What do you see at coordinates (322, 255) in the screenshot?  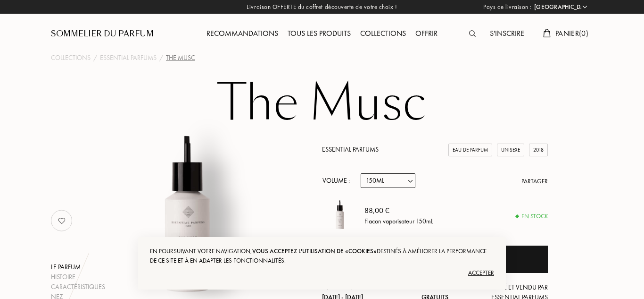 I see `div: En poursuivant votre navigation, destinés à améliorer la performance de ce site et à en adapter l...` at bounding box center [322, 255].